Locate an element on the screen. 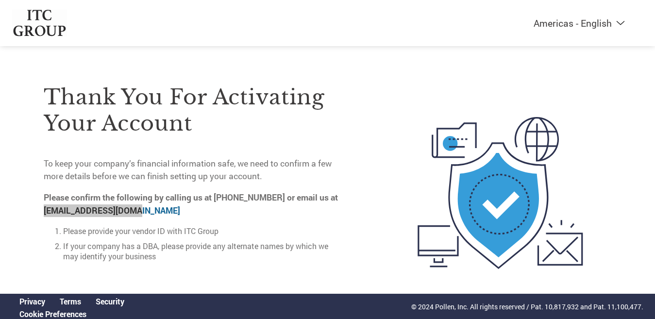 Image resolution: width=655 pixels, height=319 pixels. a: Security is located at coordinates (110, 301).